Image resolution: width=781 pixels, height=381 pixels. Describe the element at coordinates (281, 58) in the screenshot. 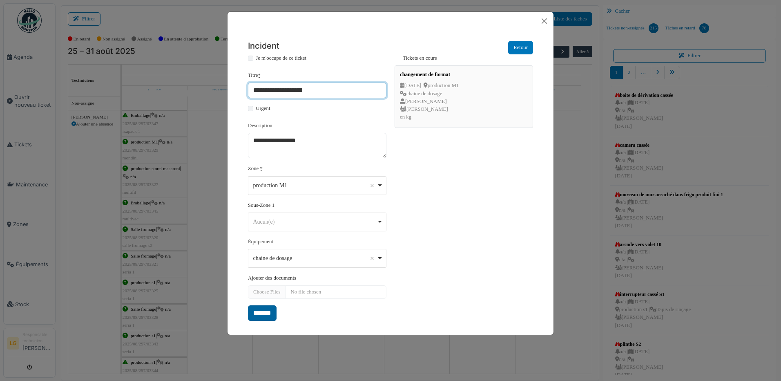

I see `label: Je m'occupe de ce ticket` at that location.